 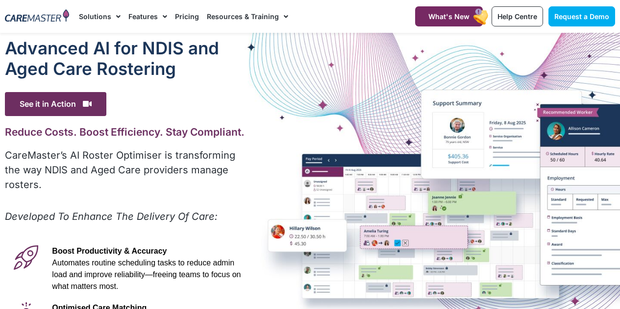 I want to click on p: CareMaster’s AI Roster Optimiser is transforming the way NDIS and Aged Care providers manage rost..., so click(x=127, y=170).